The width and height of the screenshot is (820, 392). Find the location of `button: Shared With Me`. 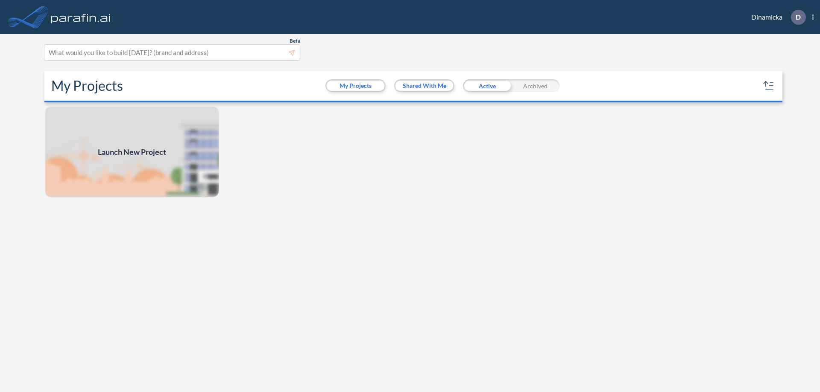

button: Shared With Me is located at coordinates (424, 86).